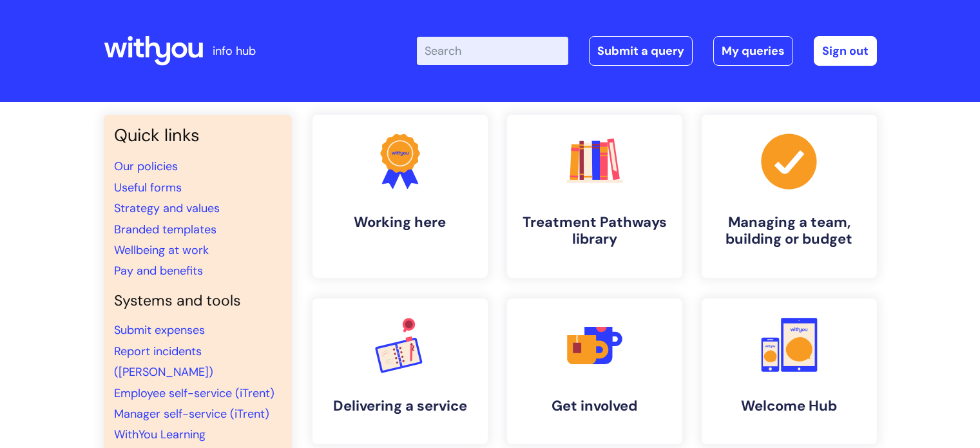 Image resolution: width=980 pixels, height=448 pixels. Describe the element at coordinates (400, 406) in the screenshot. I see `h4: Delivering a service` at that location.